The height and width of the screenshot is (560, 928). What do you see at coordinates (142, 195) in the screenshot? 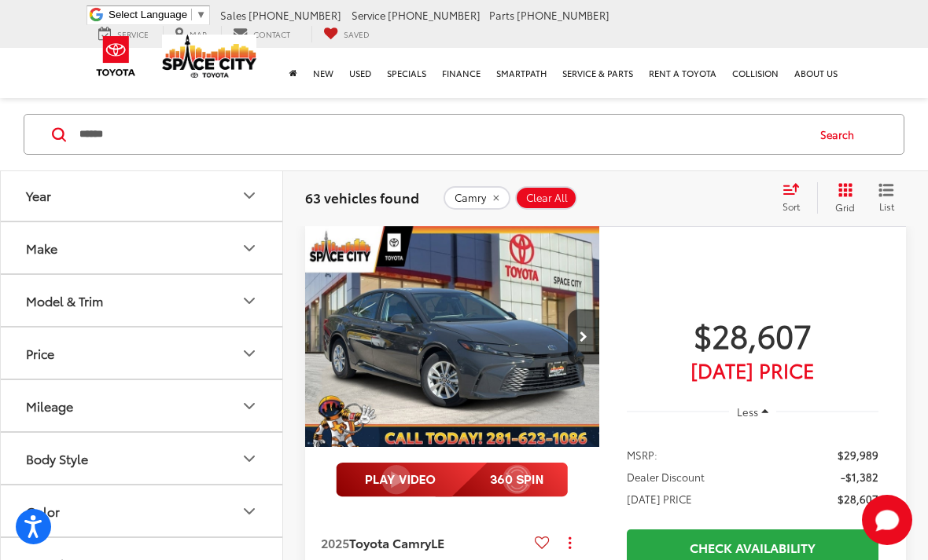
I see `button: YearYear` at bounding box center [142, 195].